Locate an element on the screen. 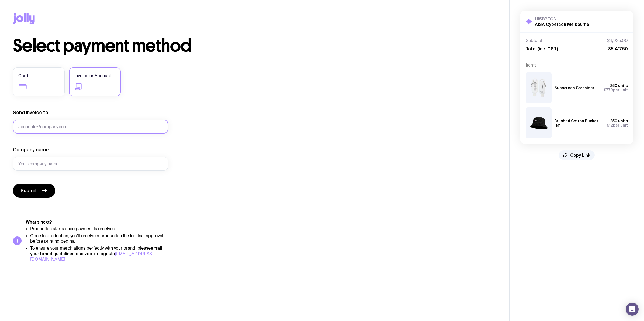  span: Invoice or Account is located at coordinates (93, 76).